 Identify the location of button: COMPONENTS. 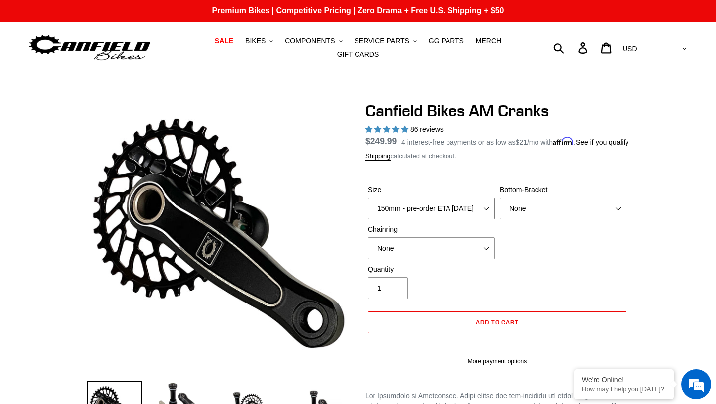
(313, 41).